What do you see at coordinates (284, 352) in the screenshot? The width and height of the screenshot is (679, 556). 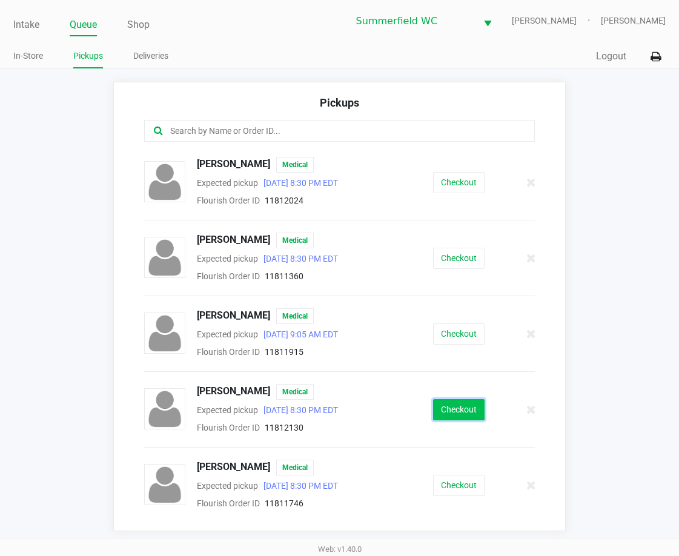 I see `span: 11811915` at bounding box center [284, 352].